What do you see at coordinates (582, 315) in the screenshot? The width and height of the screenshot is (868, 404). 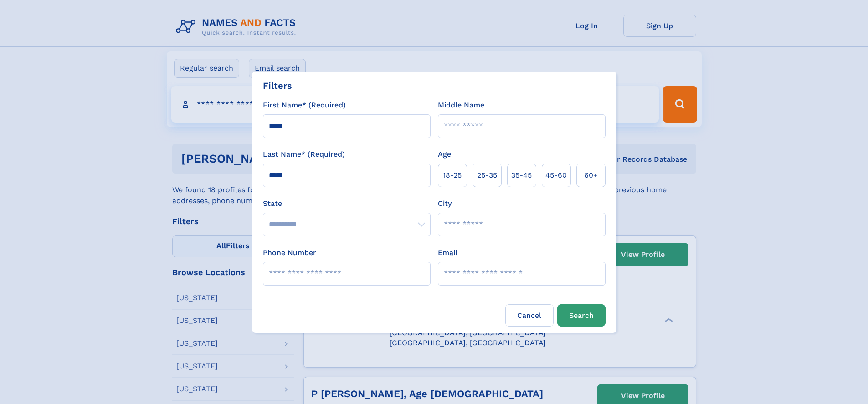 I see `button: Search` at bounding box center [582, 315].